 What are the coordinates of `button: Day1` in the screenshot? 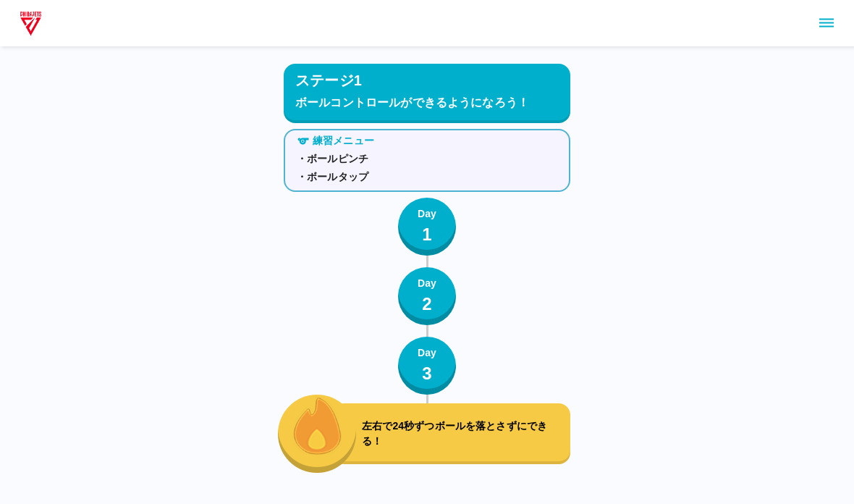 It's located at (427, 227).